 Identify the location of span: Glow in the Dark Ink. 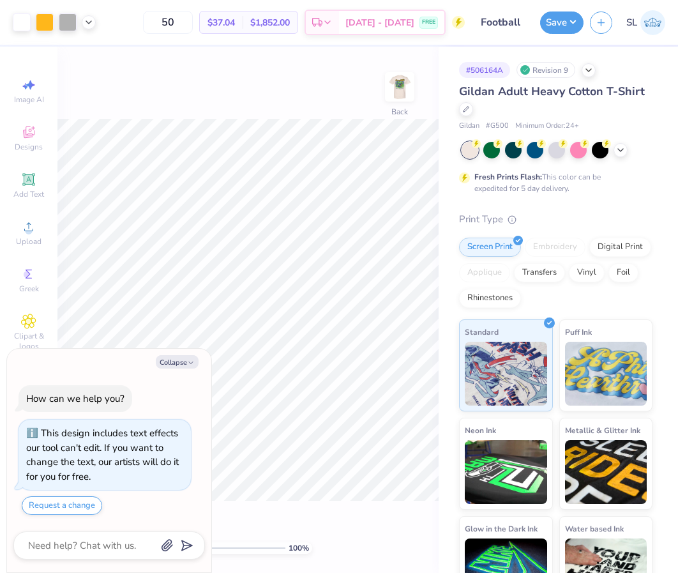
(501, 528).